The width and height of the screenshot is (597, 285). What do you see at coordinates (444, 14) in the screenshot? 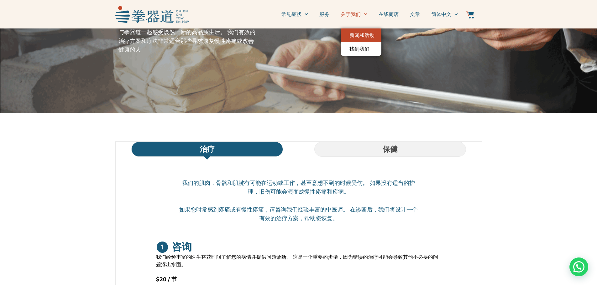
I see `a: 切换到简体中文` at bounding box center [444, 14].